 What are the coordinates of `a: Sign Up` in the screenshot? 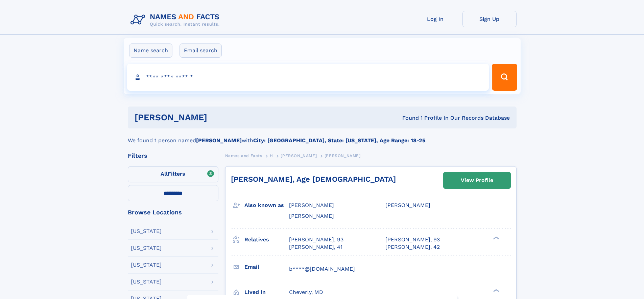 It's located at (489, 19).